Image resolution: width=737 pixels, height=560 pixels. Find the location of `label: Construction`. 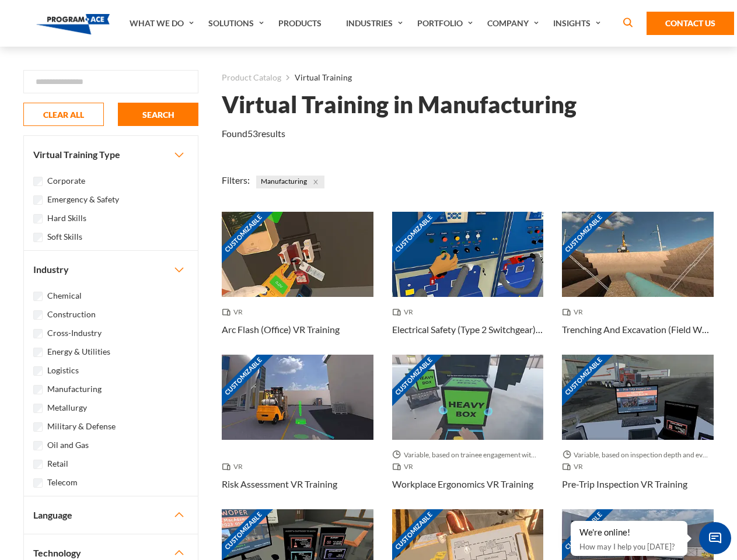

label: Construction is located at coordinates (71, 315).